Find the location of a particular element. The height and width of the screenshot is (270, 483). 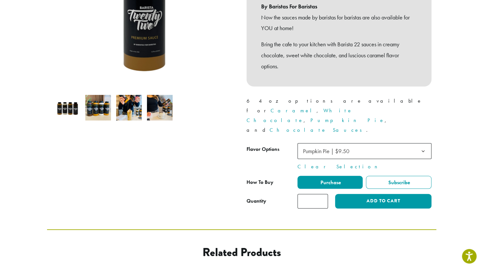

div: Quantity is located at coordinates (256, 201).